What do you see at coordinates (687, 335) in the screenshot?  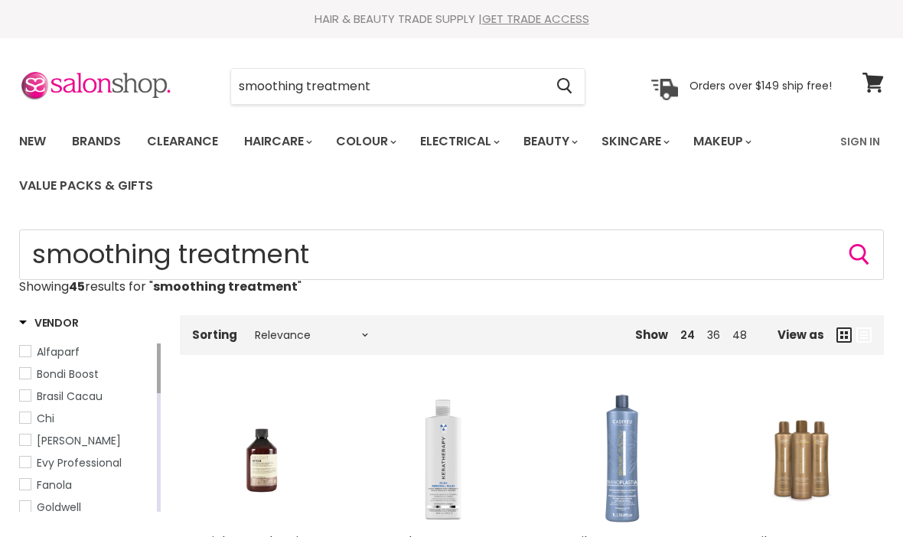 I see `a: 24` at bounding box center [687, 335].